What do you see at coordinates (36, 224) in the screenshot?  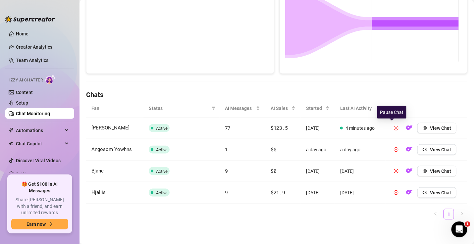 I see `span: Earn now` at bounding box center [36, 224].